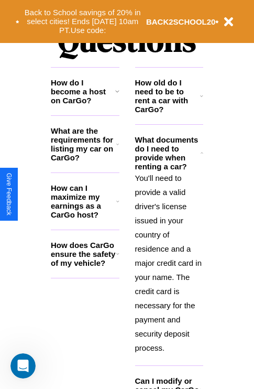 The image size is (254, 389). Describe the element at coordinates (83, 144) in the screenshot. I see `h3: What are the requirements for listing my car on CarGo?` at that location.